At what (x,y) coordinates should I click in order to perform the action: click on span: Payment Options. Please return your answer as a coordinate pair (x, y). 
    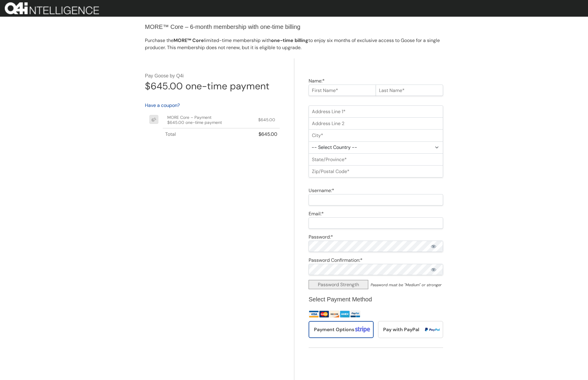
    Looking at the image, I should click on (334, 329).